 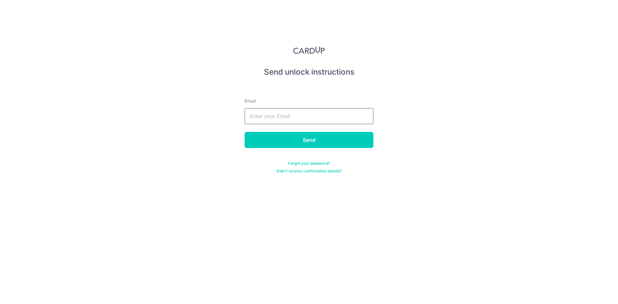 I want to click on input: Send, so click(x=309, y=140).